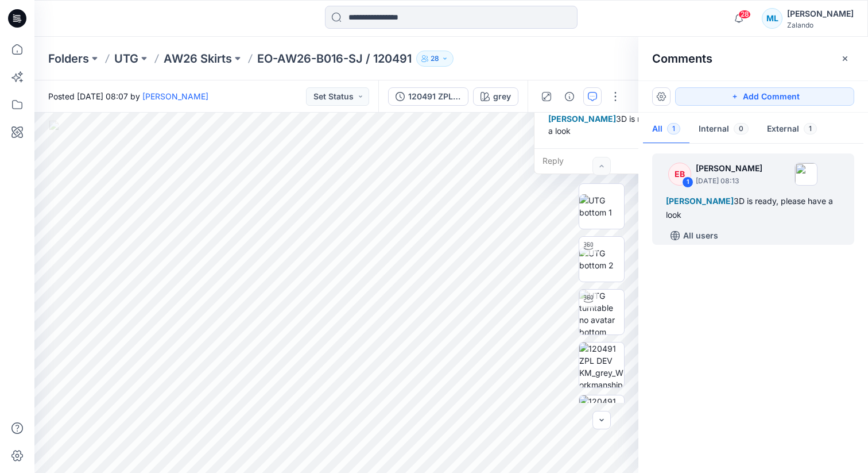  I want to click on p: 28, so click(435, 59).